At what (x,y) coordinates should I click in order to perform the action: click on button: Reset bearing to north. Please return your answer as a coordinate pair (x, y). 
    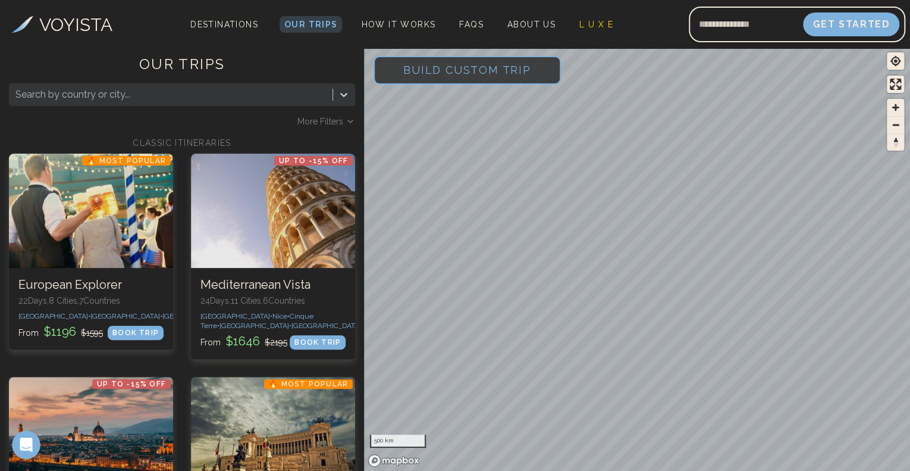
    Looking at the image, I should click on (895, 142).